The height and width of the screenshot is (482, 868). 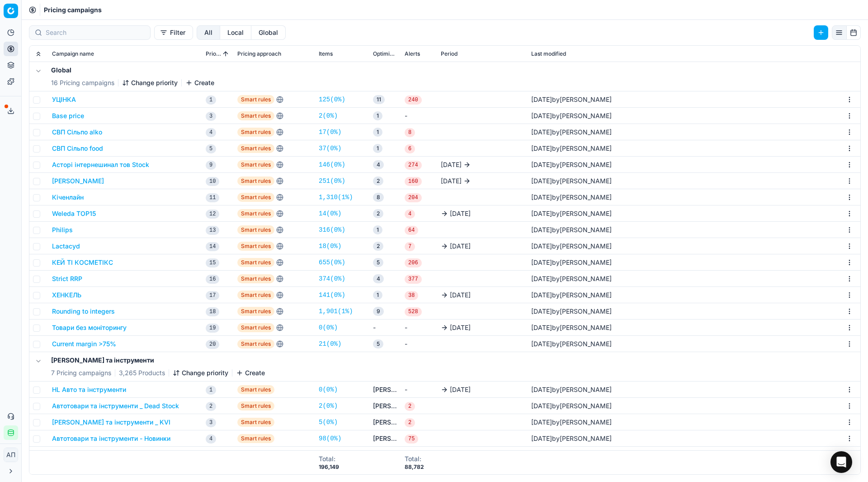 I want to click on a: 146(0%), so click(x=332, y=165).